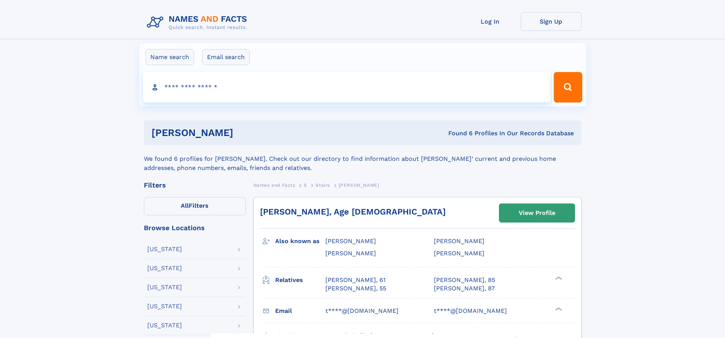 This screenshot has height=338, width=725. Describe the element at coordinates (347, 87) in the screenshot. I see `input: search input` at that location.